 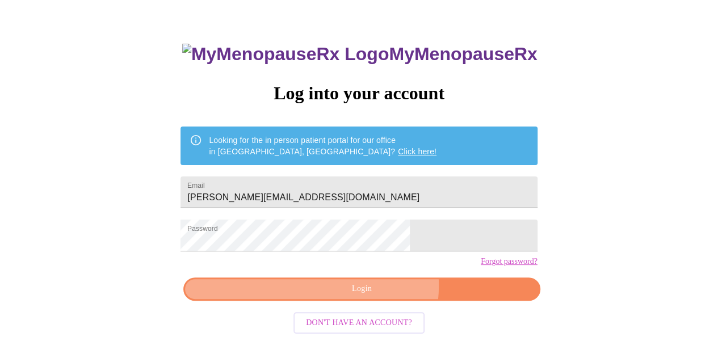 I want to click on img: MyMenopauseRx Logo, so click(x=285, y=54).